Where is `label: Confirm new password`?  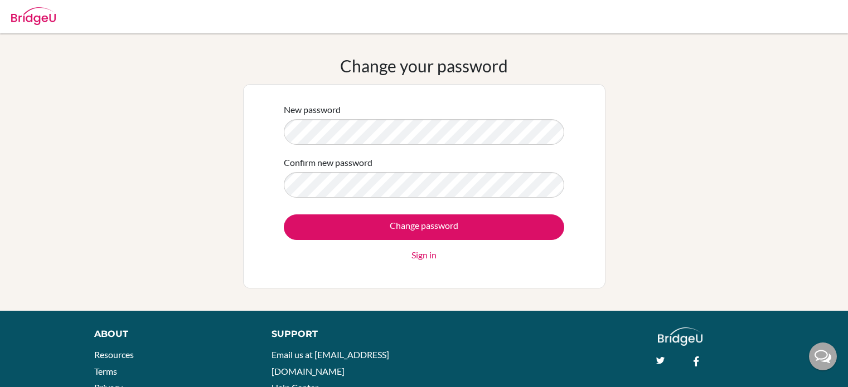 label: Confirm new password is located at coordinates (328, 163).